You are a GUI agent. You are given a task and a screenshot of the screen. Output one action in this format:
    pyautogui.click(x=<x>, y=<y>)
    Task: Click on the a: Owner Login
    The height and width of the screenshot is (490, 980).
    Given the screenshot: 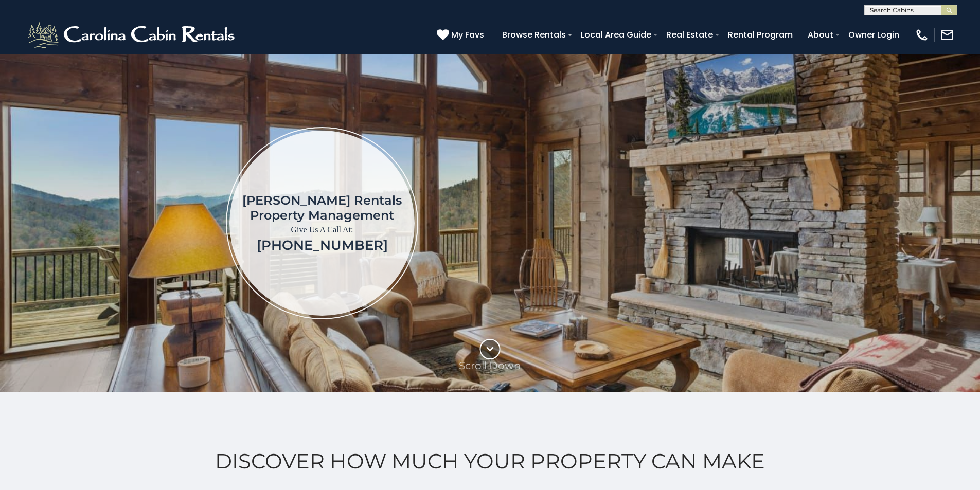 What is the action you would take?
    pyautogui.click(x=874, y=34)
    